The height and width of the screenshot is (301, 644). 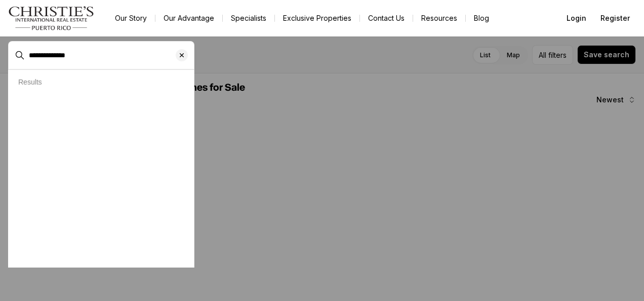 What do you see at coordinates (51, 18) in the screenshot?
I see `img: logo` at bounding box center [51, 18].